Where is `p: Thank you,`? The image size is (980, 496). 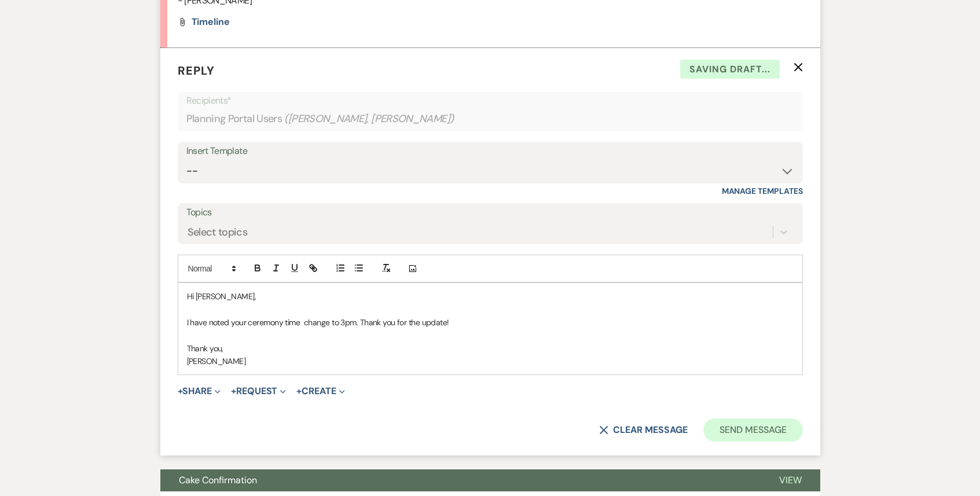 p: Thank you, is located at coordinates (490, 348).